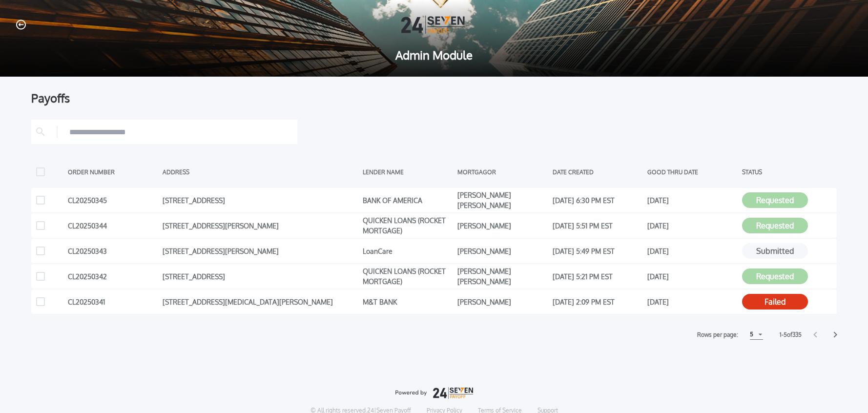 This screenshot has height=413, width=868. Describe the element at coordinates (434, 393) in the screenshot. I see `img: logo` at that location.